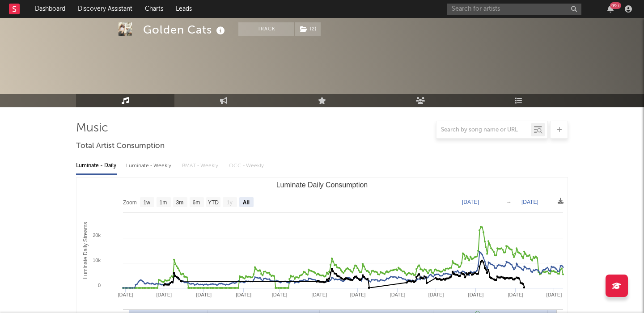 The width and height of the screenshot is (644, 313). Describe the element at coordinates (229, 202) in the screenshot. I see `text: 1y` at that location.